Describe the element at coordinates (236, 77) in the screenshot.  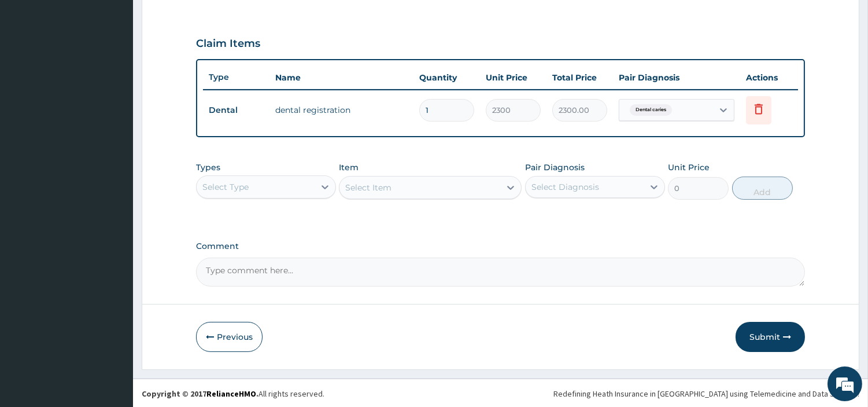
I see `th: Type` at that location.